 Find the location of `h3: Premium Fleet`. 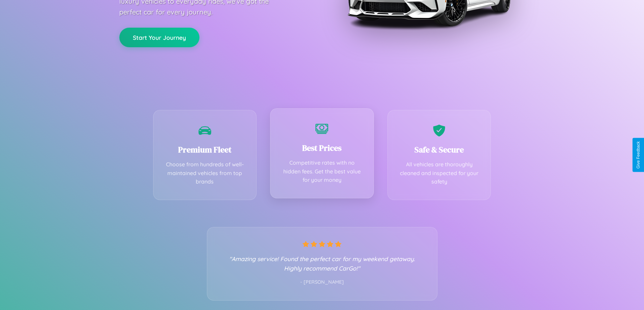

h3: Premium Fleet is located at coordinates (205, 150).